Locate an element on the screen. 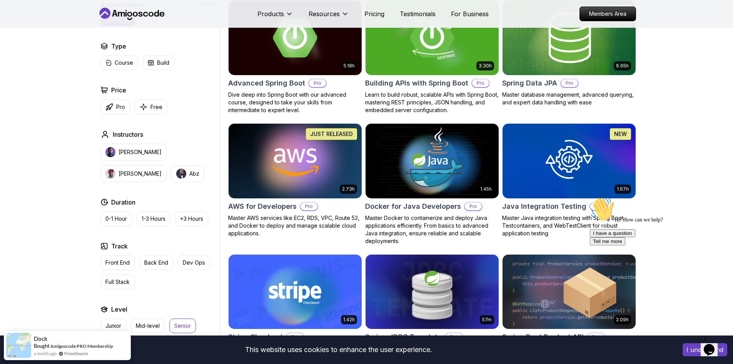 The image size is (733, 364). p: 5.18h is located at coordinates (349, 66).